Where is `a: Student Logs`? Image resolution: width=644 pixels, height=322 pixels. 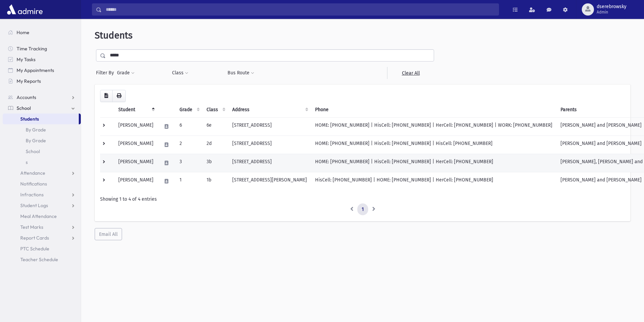
a: Student Logs is located at coordinates (41, 206).